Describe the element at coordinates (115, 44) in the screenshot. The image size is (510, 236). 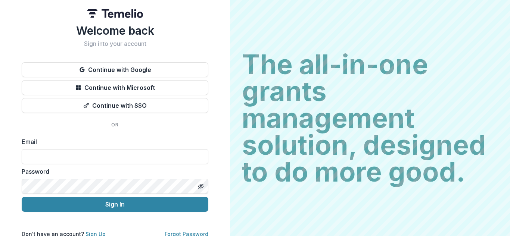
I see `h2: Sign into your account` at that location.